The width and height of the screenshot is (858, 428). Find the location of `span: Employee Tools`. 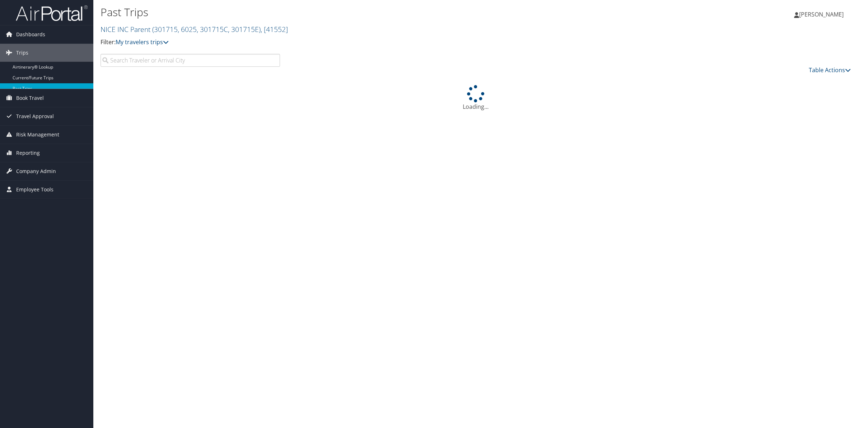

span: Employee Tools is located at coordinates (35, 189).